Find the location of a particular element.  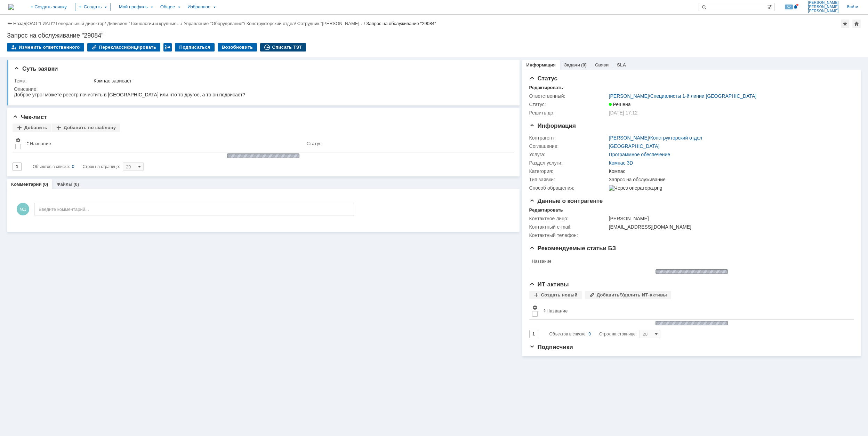

a: Связи is located at coordinates (602, 65).